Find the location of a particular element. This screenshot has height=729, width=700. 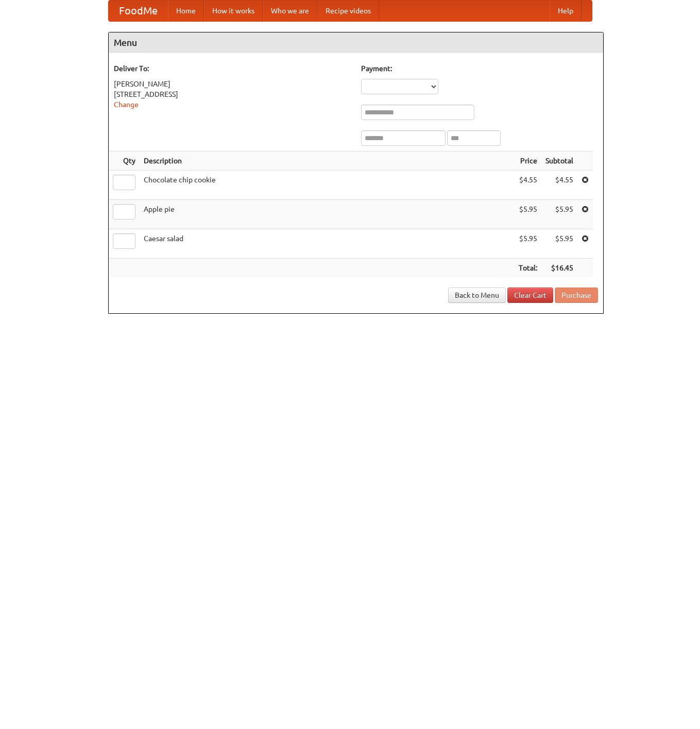

a: Back to Menu is located at coordinates (477, 296).